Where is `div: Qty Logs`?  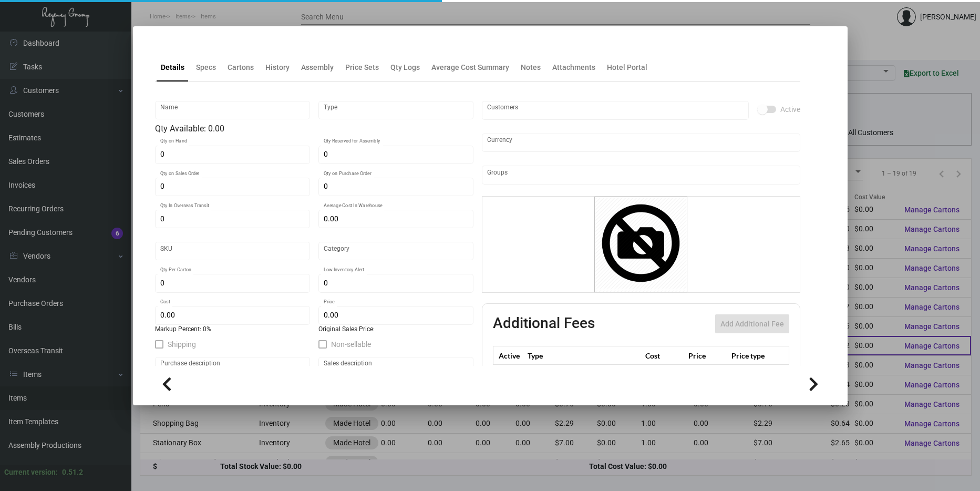 div: Qty Logs is located at coordinates (405, 68).